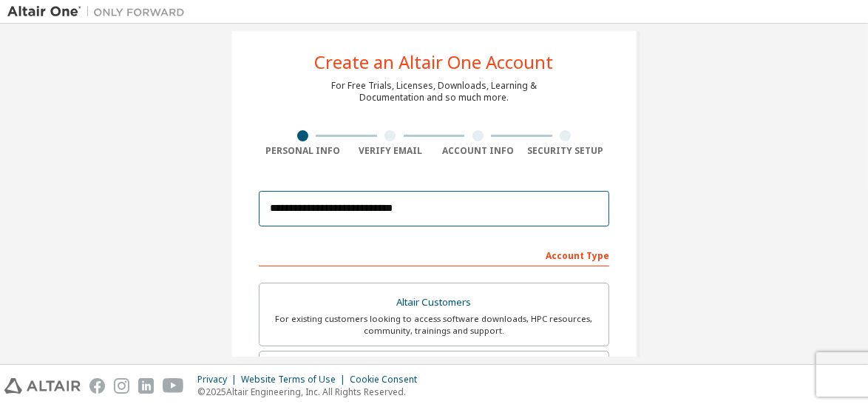  I want to click on div: Verify Email, so click(390, 151).